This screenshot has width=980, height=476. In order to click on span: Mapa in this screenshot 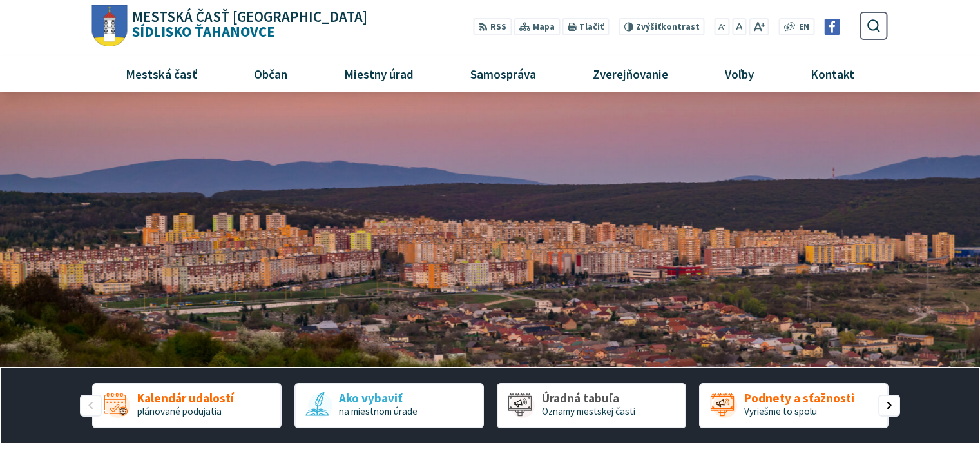, I will do `click(544, 27)`.